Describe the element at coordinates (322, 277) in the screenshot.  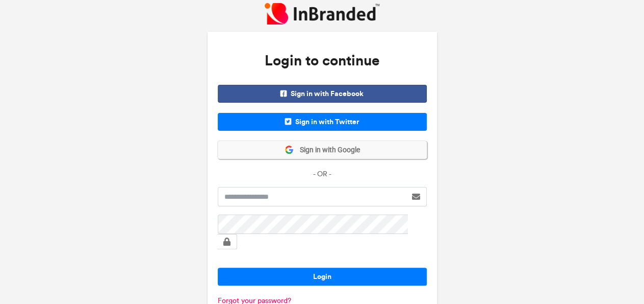
I see `button: Login` at that location.